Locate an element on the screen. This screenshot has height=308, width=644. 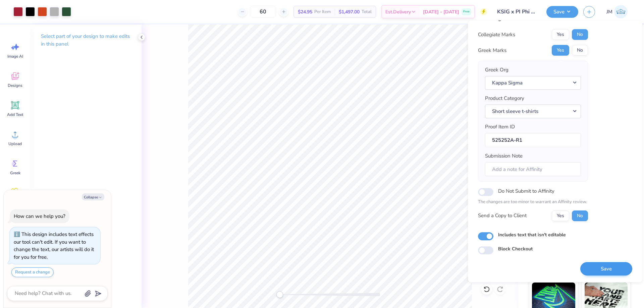
p: Select part of your design to make edits in this panel is located at coordinates (86, 41).